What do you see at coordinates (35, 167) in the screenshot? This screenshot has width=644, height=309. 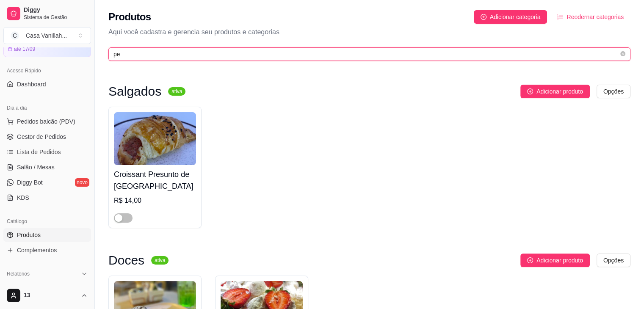 I see `span: Salão / Mesas` at bounding box center [35, 167].